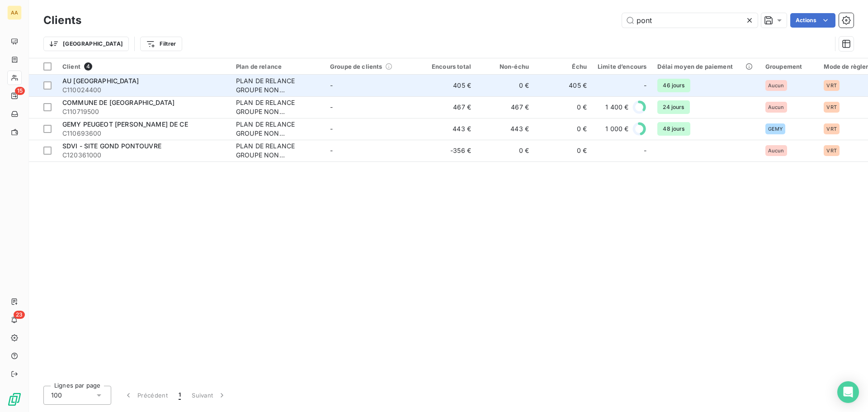 The width and height of the screenshot is (868, 412). What do you see at coordinates (278, 66) in the screenshot?
I see `div: Plan de relance` at bounding box center [278, 66].